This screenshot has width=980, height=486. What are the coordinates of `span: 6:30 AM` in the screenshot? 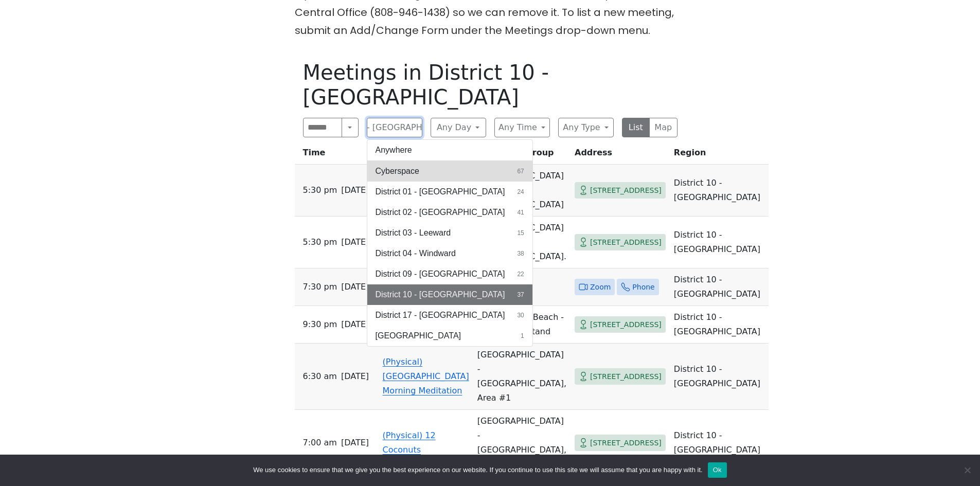 It's located at (320, 377).